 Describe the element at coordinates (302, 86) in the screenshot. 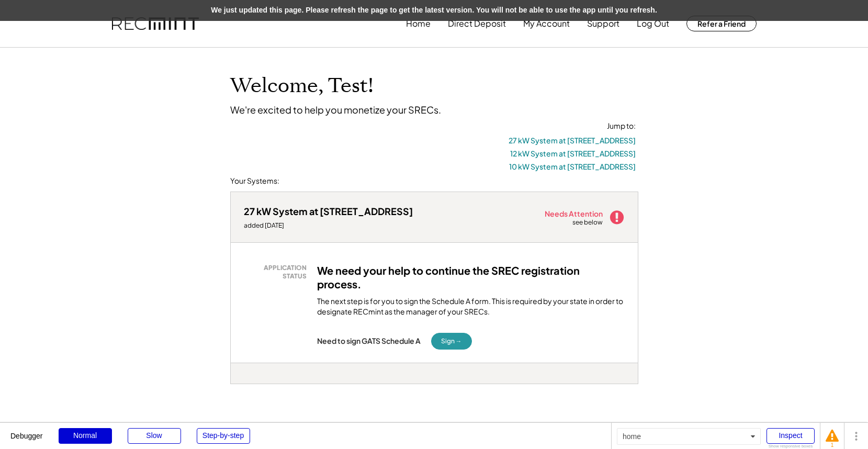

I see `h1: Welcome, Test!` at that location.